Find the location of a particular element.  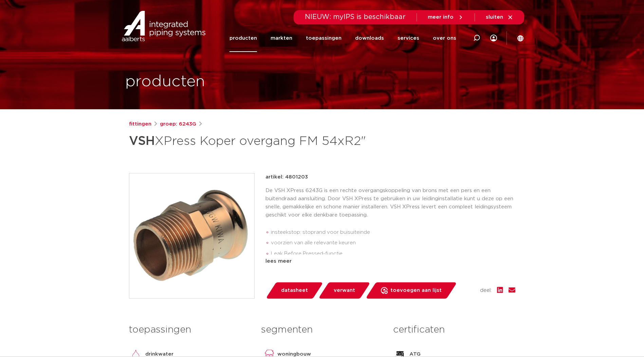

a: markten is located at coordinates (281, 38).